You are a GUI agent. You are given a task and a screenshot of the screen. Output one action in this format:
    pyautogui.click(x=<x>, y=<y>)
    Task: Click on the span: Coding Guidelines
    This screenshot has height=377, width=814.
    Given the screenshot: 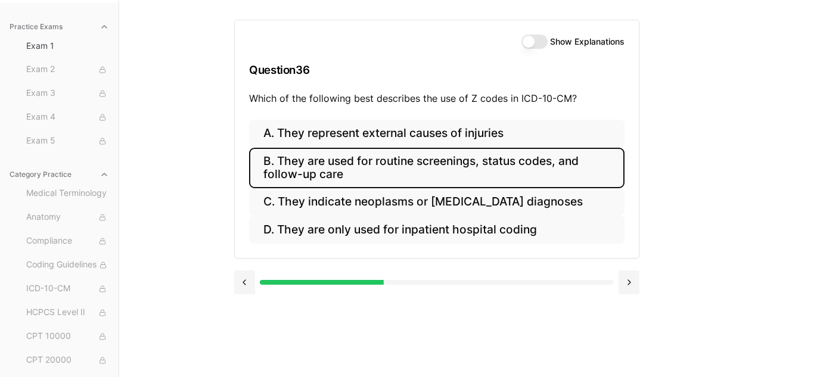 What is the action you would take?
    pyautogui.click(x=67, y=265)
    